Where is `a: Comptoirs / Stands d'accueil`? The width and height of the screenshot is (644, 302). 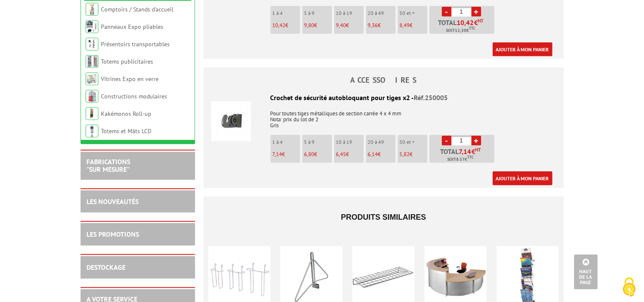
a: Comptoirs / Stands d'accueil is located at coordinates (137, 9).